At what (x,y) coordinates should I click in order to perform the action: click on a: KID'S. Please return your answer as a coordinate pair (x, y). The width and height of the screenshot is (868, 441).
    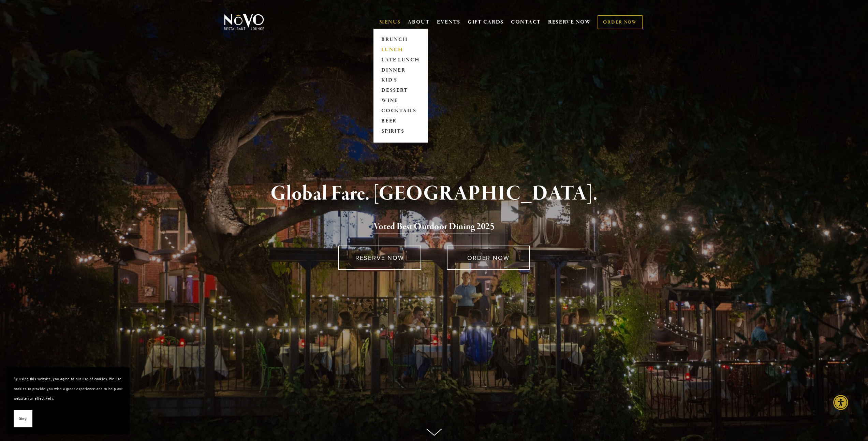
    Looking at the image, I should click on (400, 80).